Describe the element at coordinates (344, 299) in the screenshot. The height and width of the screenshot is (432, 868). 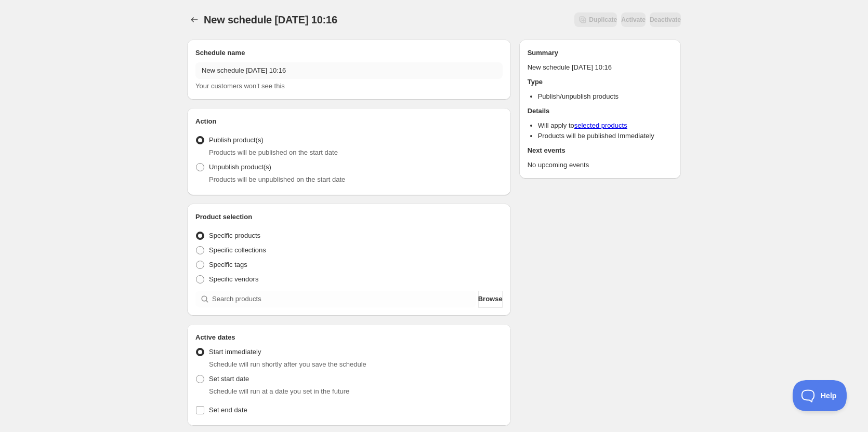
I see `input: Search products` at that location.